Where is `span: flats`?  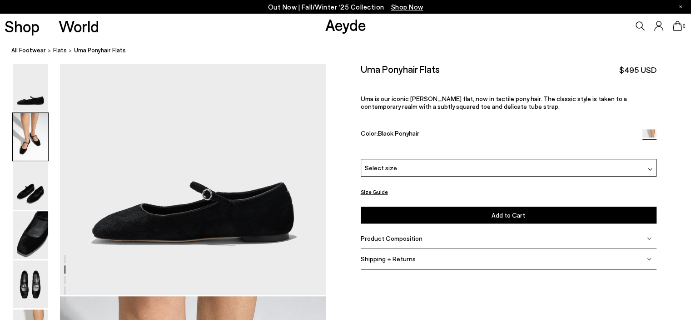
span: flats is located at coordinates (60, 50).